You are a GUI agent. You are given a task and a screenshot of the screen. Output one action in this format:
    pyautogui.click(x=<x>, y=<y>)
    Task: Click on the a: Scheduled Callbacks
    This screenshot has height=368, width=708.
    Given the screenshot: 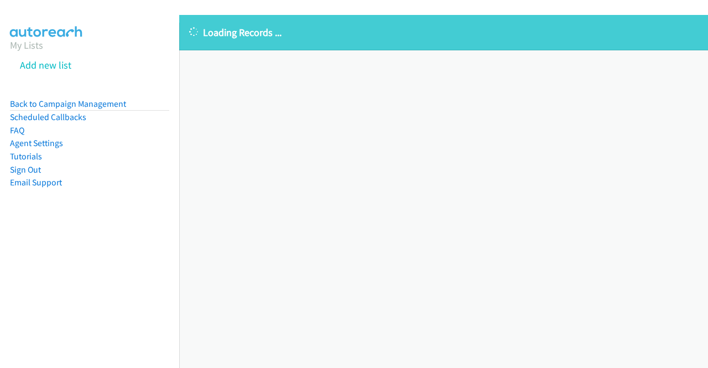 What is the action you would take?
    pyautogui.click(x=48, y=117)
    